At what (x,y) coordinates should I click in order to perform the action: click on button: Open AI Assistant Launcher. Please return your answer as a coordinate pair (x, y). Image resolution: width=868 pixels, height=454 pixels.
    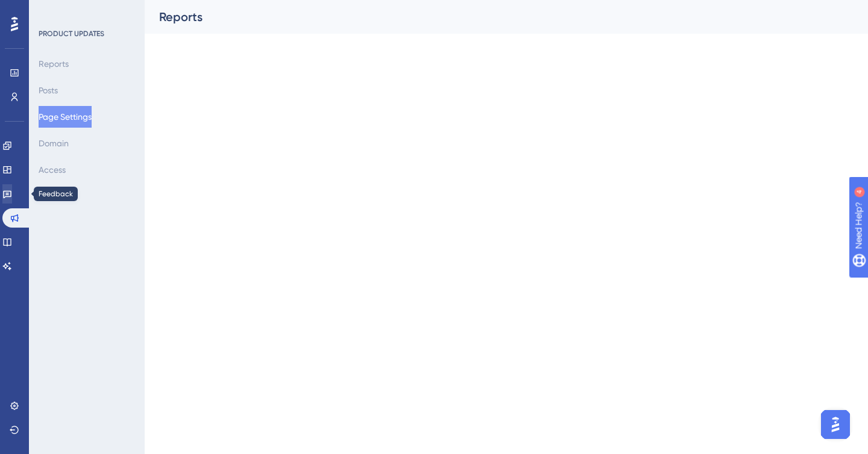
    Looking at the image, I should click on (18, 18).